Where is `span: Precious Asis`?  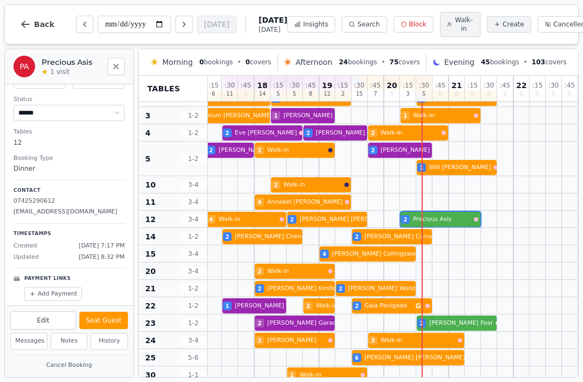 span: Precious Asis is located at coordinates (442, 219).